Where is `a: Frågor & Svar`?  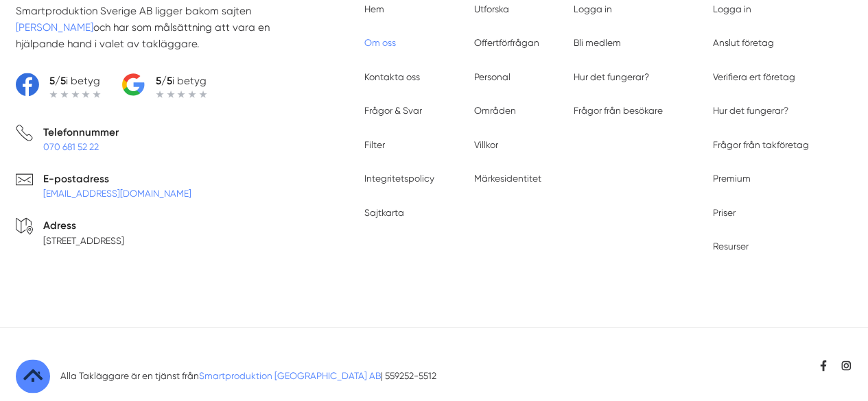
a: Frågor & Svar is located at coordinates (393, 111).